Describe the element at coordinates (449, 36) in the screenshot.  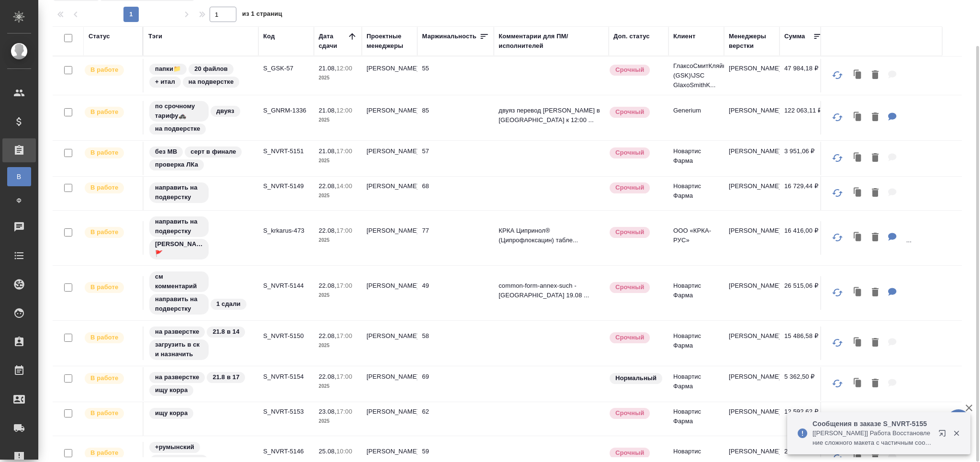
I see `div: Маржинальность` at that location.